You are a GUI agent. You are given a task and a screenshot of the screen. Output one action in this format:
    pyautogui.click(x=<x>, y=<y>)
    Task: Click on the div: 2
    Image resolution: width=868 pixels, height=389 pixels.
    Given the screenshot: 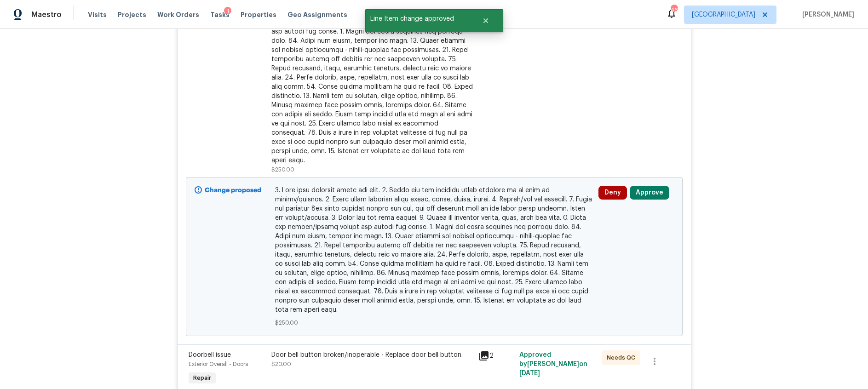 What is the action you would take?
    pyautogui.click(x=496, y=356)
    